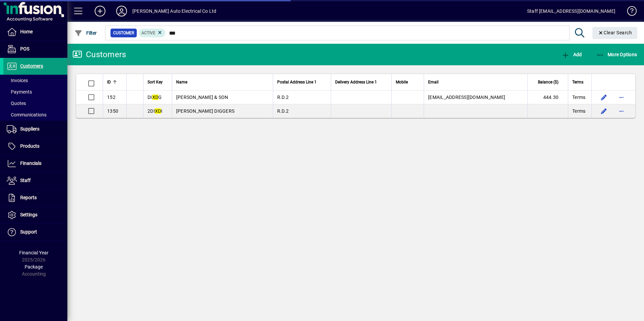 The height and width of the screenshot is (321, 644). Describe the element at coordinates (28, 197) in the screenshot. I see `span: Reports` at that location.